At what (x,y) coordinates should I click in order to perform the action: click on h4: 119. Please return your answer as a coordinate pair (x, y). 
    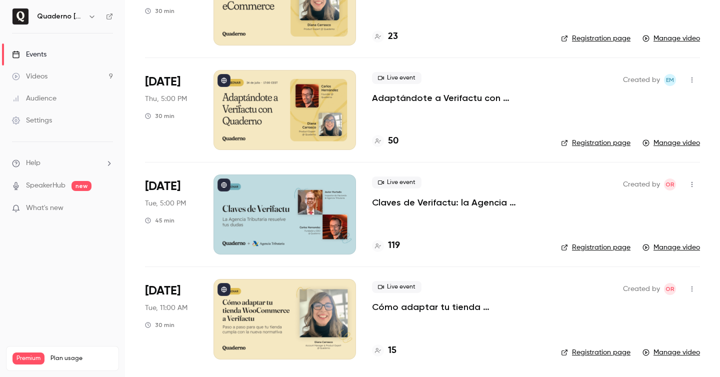
    Looking at the image, I should click on (394, 245).